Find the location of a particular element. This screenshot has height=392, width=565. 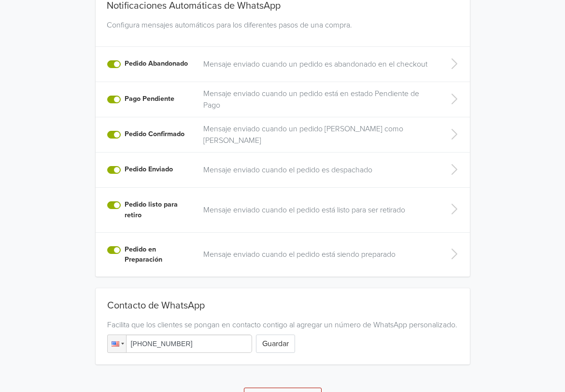

p: Mensaje enviado cuando un pedido está en estado Pendiente de Pago is located at coordinates (318, 99).